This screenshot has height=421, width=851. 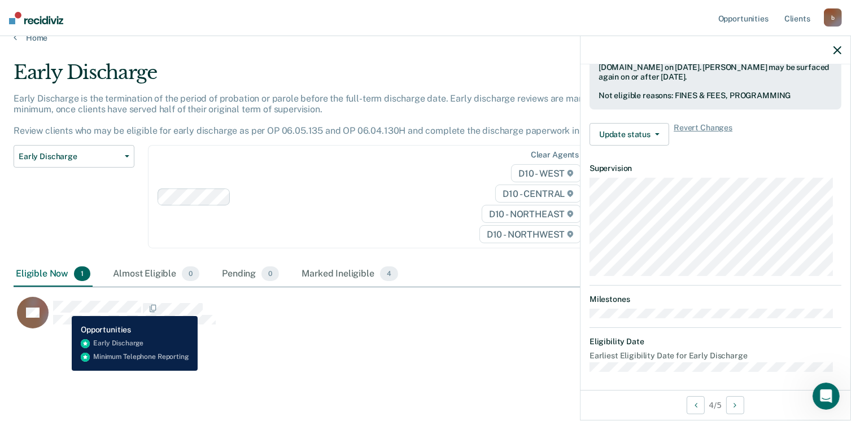 I want to click on div: Almost Eligible, so click(x=156, y=275).